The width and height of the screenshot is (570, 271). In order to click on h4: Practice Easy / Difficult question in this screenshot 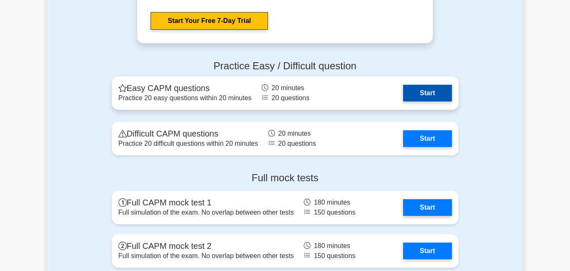, I will do `click(285, 66)`.